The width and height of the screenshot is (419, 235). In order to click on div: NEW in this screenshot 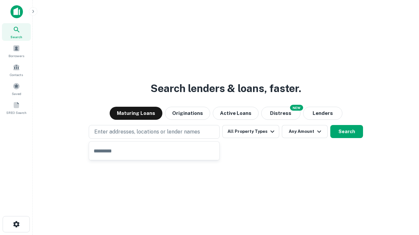, I will do `click(296, 108)`.